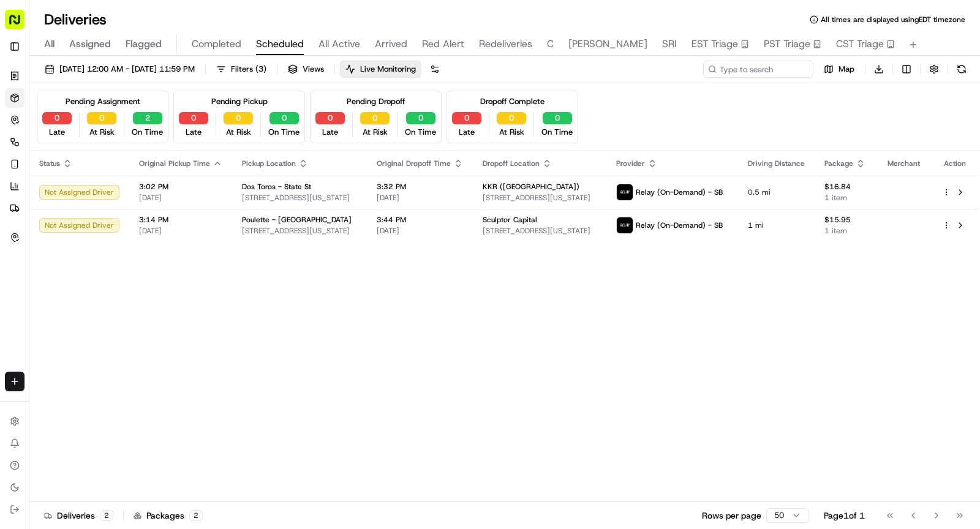 The width and height of the screenshot is (980, 529). What do you see at coordinates (180, 187) in the screenshot?
I see `span: 3:02 PM` at bounding box center [180, 187].